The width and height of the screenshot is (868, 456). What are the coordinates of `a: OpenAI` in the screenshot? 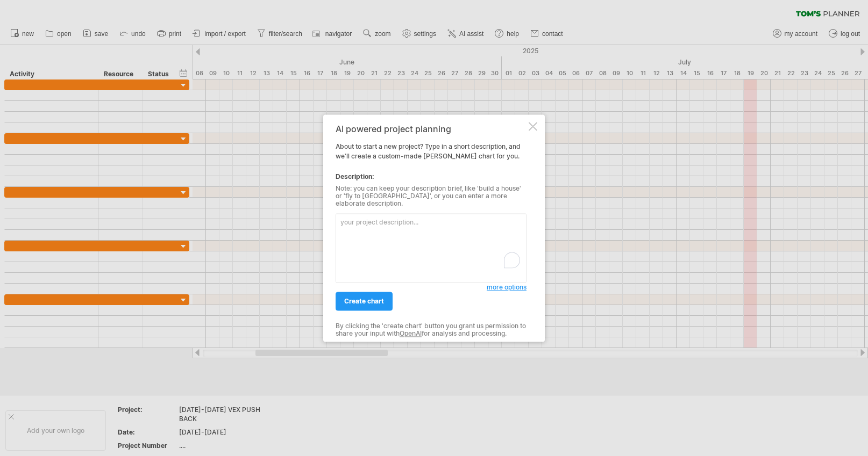 It's located at (410, 333).